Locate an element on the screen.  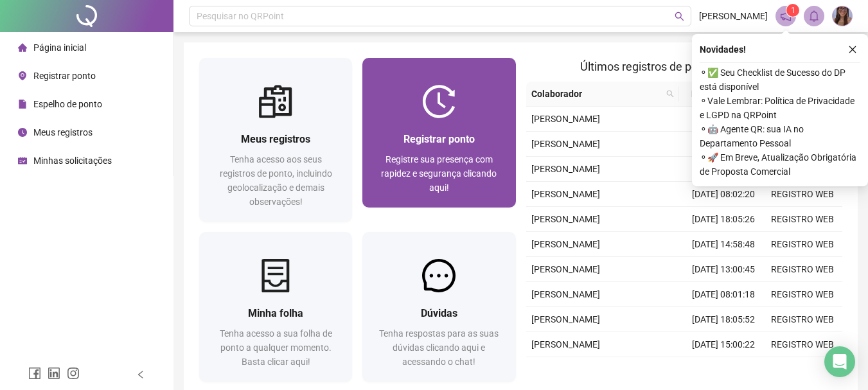
span: close is located at coordinates (853, 49).